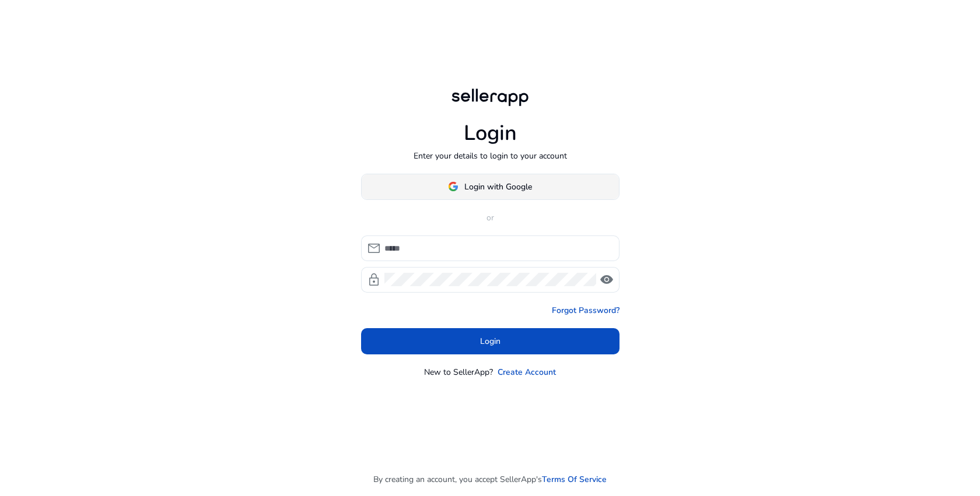  Describe the element at coordinates (490, 186) in the screenshot. I see `button: Login with Google` at that location.